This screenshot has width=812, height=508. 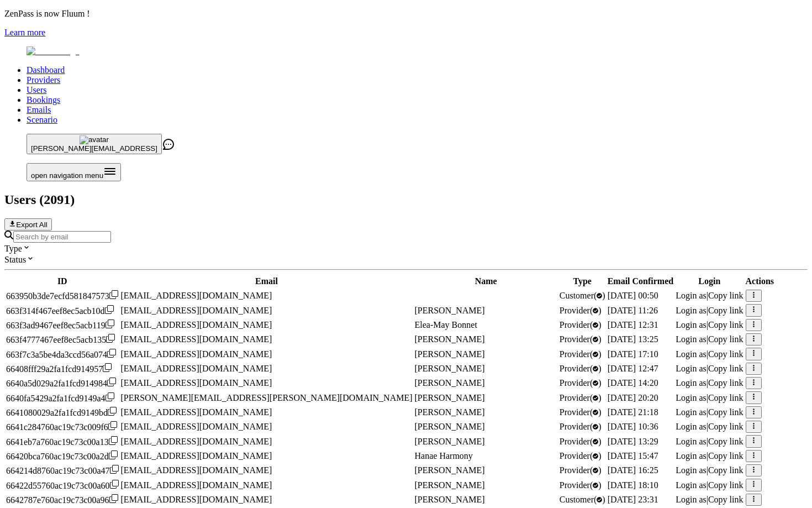 I want to click on a: Scenario, so click(x=42, y=119).